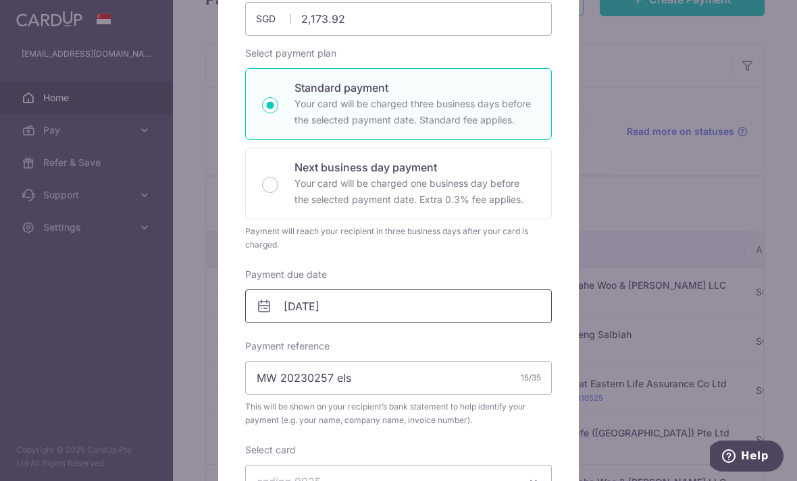 The image size is (797, 481). I want to click on label: Select card, so click(270, 450).